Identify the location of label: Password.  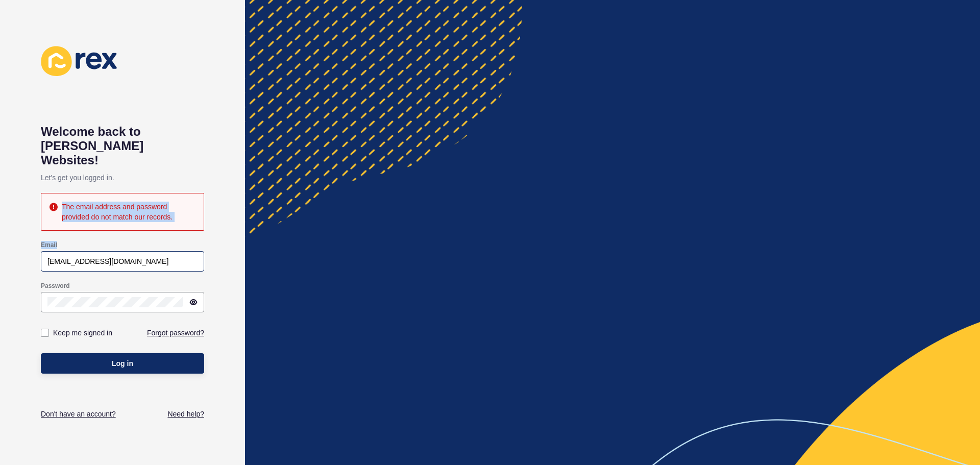
(55, 285).